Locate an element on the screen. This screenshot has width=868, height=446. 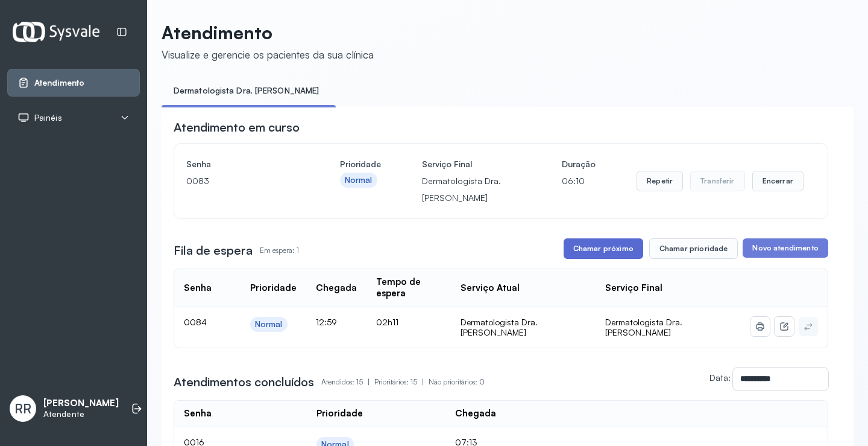
p: Em espera: 1 is located at coordinates (279, 251).